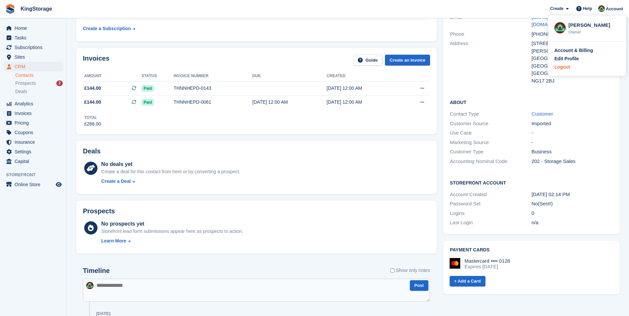 The image size is (629, 316). What do you see at coordinates (491, 133) in the screenshot?
I see `div: Use Case` at bounding box center [491, 133].